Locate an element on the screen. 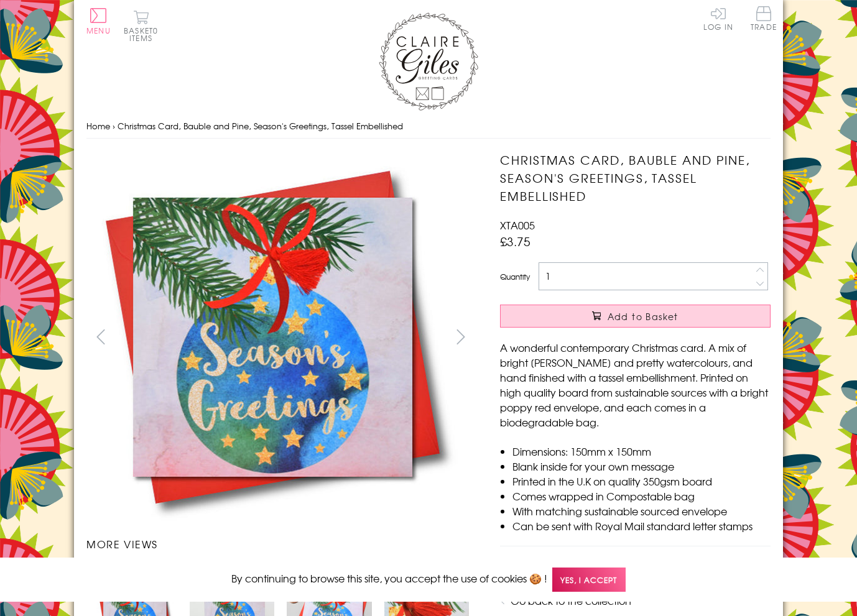  button: next is located at coordinates (461, 336).